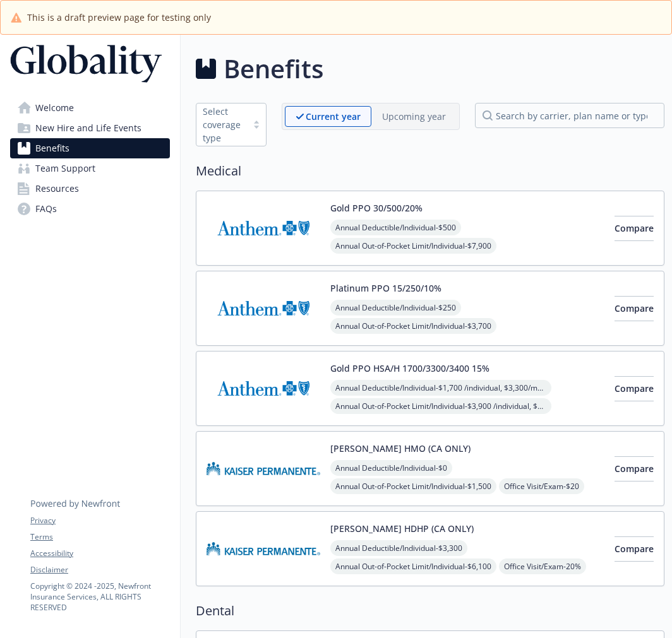 The height and width of the screenshot is (638, 672). I want to click on span: FAQs, so click(46, 209).